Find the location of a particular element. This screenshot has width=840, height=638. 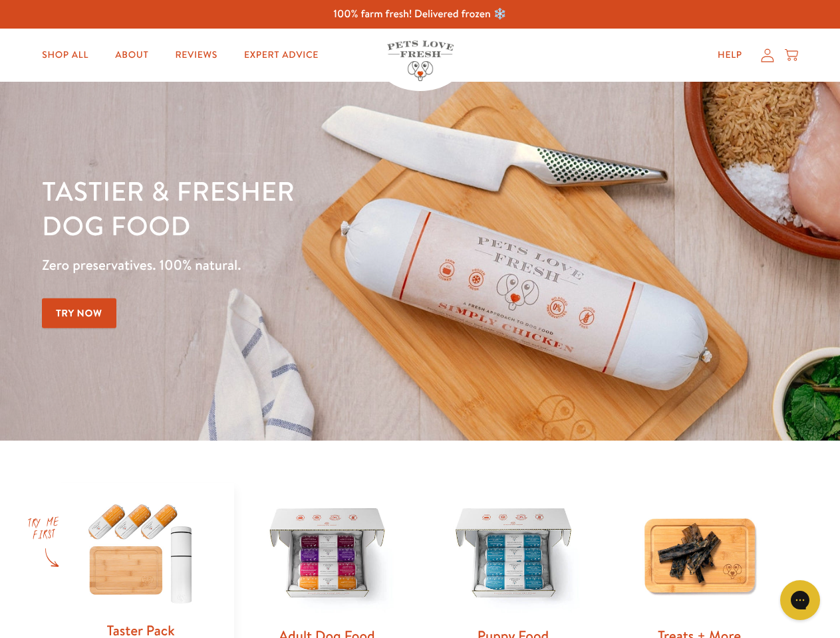

a: Help is located at coordinates (729, 55).